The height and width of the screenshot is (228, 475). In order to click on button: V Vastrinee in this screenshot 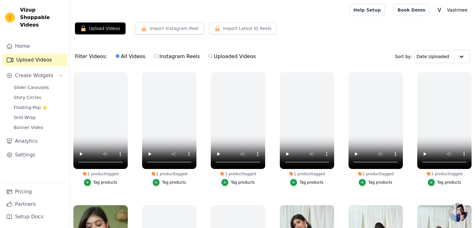, I will do `click(452, 10)`.